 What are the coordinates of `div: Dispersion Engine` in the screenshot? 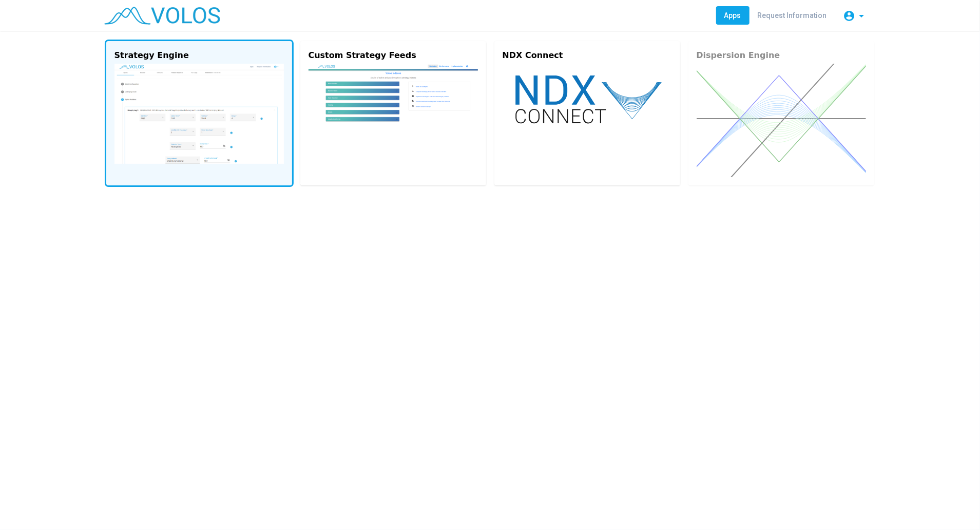 It's located at (781, 55).